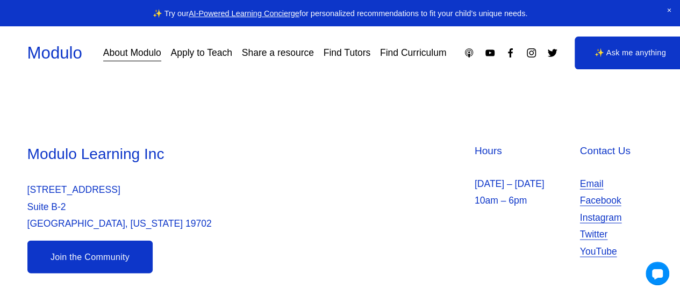  What do you see at coordinates (201, 53) in the screenshot?
I see `a: Apply to Teach` at bounding box center [201, 53].